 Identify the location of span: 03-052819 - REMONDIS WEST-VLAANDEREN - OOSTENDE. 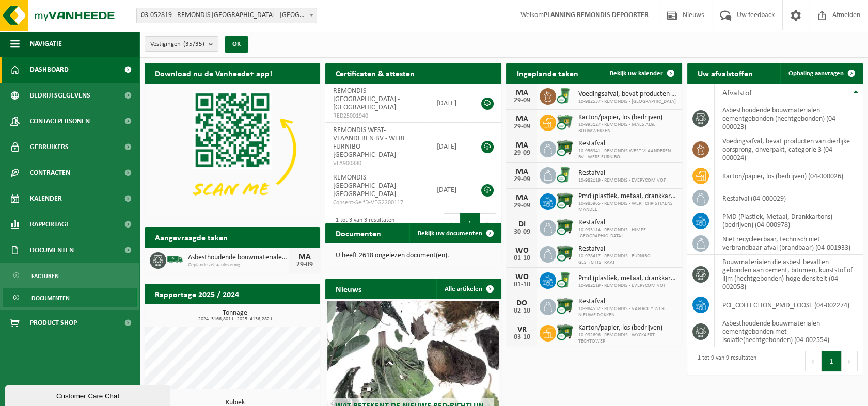
(227, 15).